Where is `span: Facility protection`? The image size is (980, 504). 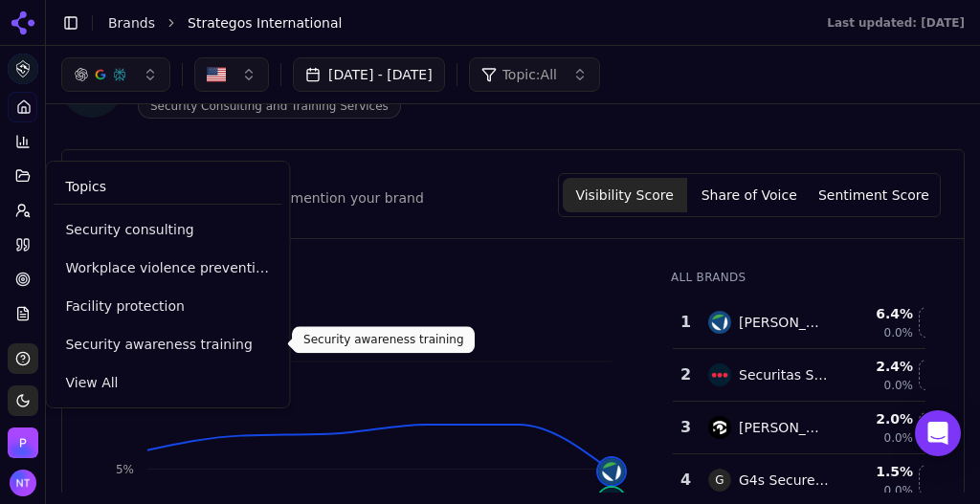
span: Facility protection is located at coordinates (167, 306).